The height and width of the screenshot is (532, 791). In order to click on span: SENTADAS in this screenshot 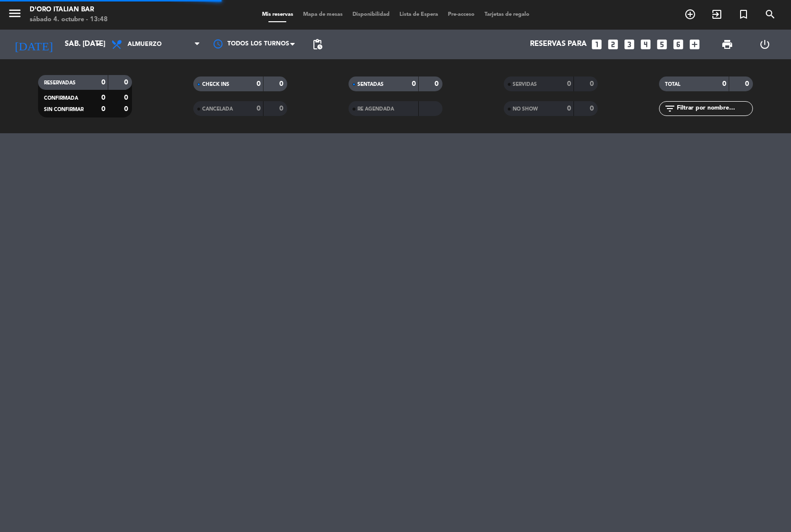, I will do `click(370, 85)`.